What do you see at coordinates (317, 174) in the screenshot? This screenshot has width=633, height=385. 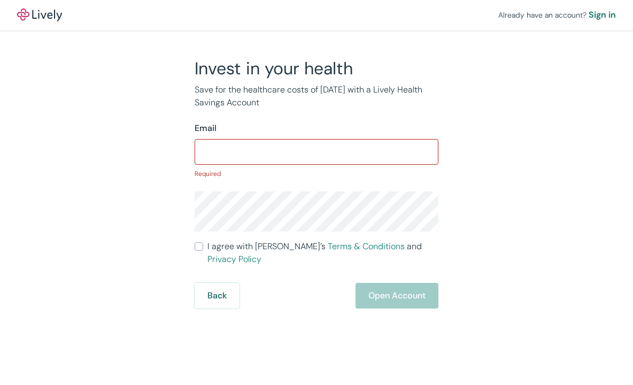 I see `p: Required` at bounding box center [317, 174].